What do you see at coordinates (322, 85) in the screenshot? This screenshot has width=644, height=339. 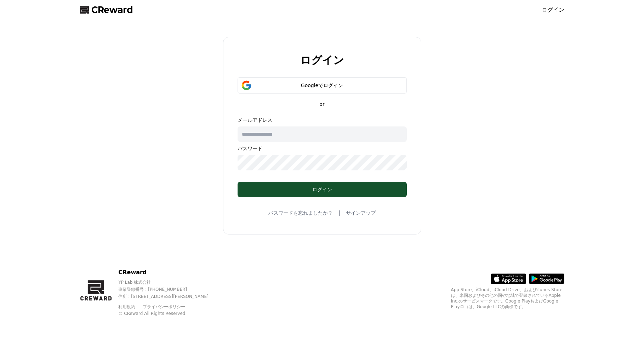 I see `button: Googleでログイン` at bounding box center [322, 85].